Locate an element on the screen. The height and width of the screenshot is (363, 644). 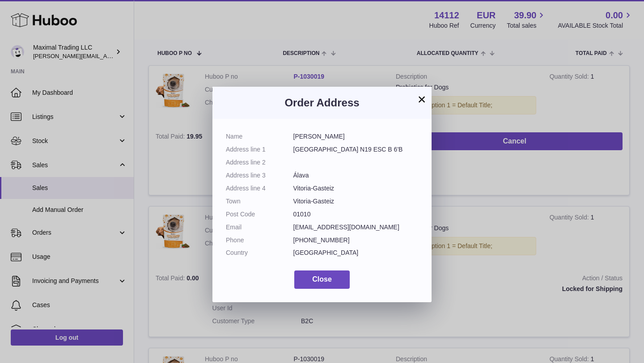
img: logo_orange.svg is located at coordinates (18, 18).